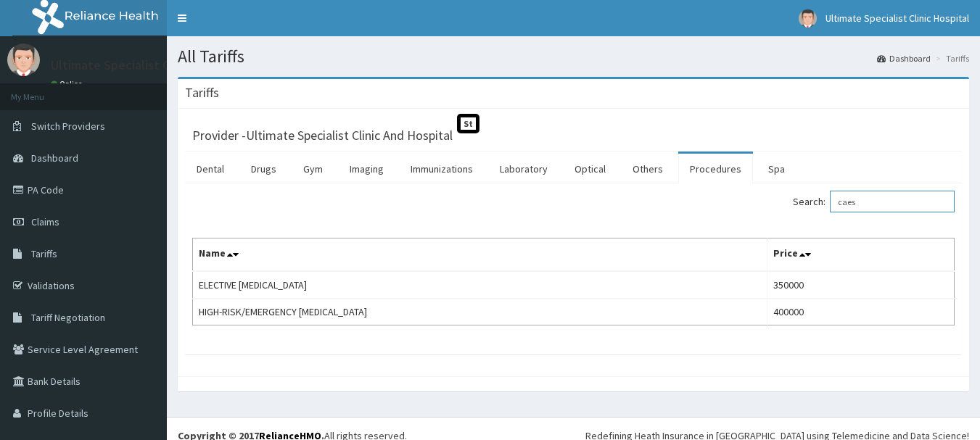  I want to click on a: Optical, so click(590, 169).